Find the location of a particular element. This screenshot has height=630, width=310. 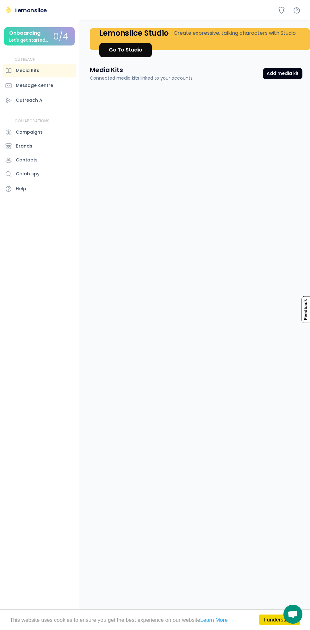

h4: Lemonslice Studio is located at coordinates (134, 33).